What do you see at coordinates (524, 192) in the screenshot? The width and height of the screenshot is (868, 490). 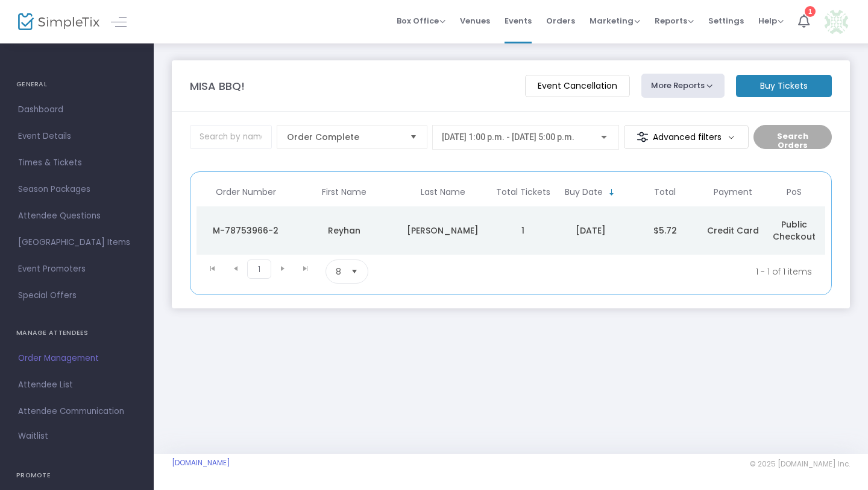 I see `th: Total Tickets` at bounding box center [524, 192].